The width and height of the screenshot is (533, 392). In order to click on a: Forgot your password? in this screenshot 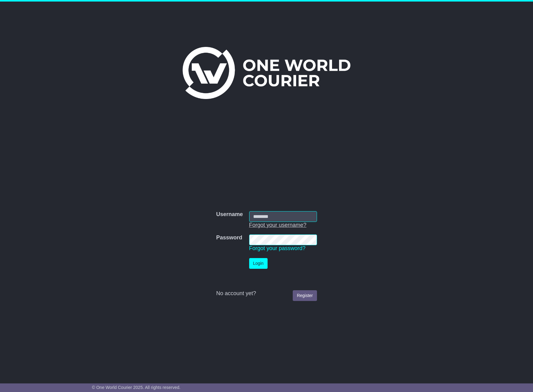, I will do `click(277, 249)`.